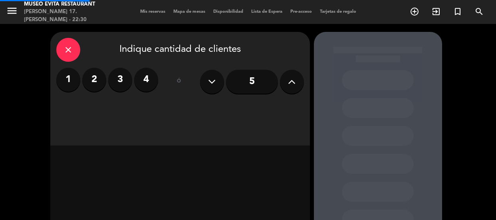 The image size is (496, 220). What do you see at coordinates (146, 80) in the screenshot?
I see `label: 4` at bounding box center [146, 80].